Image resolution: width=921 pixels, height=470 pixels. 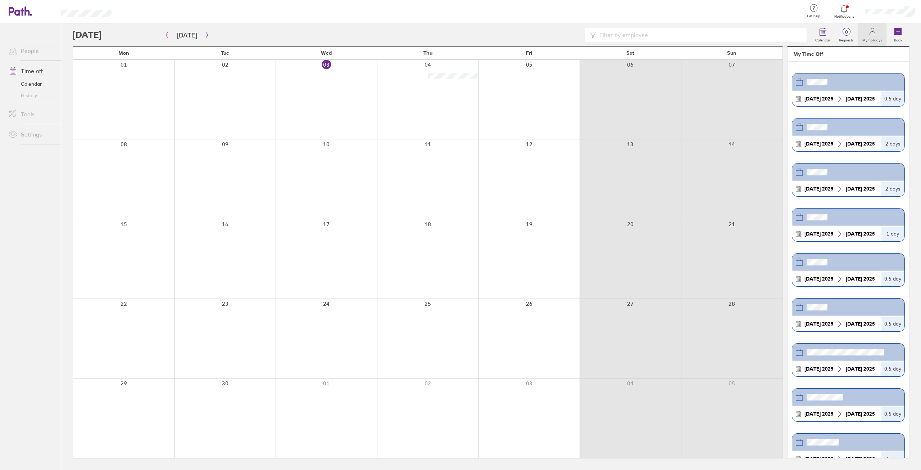 I want to click on a: Settings, so click(x=32, y=134).